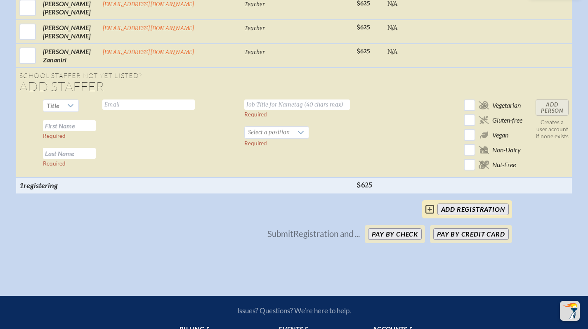 The width and height of the screenshot is (588, 329). What do you see at coordinates (297, 104) in the screenshot?
I see `input: Job Title for Nametag (40 chars max)` at bounding box center [297, 104].